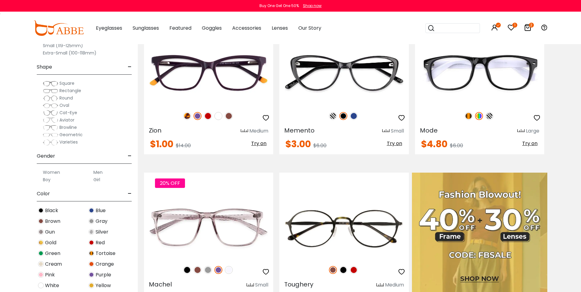  I want to click on img: Round.png, so click(51, 98).